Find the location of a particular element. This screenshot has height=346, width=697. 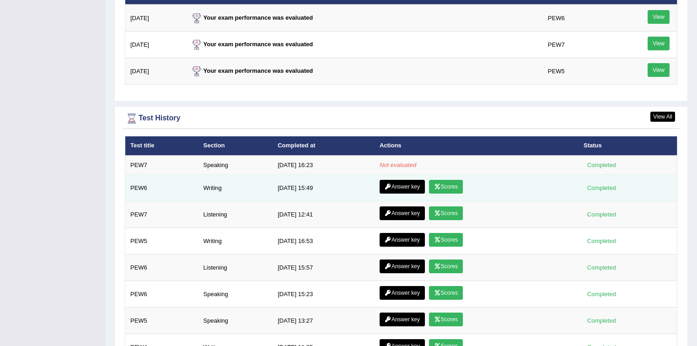

th: Actions is located at coordinates (477, 146).